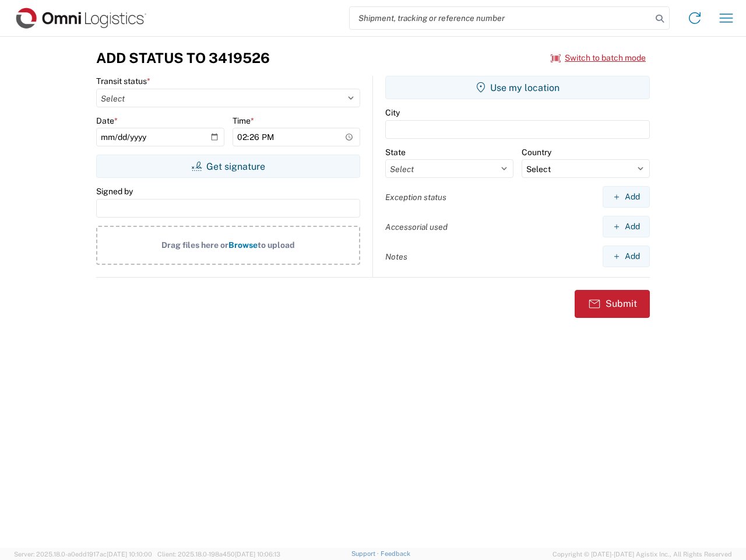 The width and height of the screenshot is (746, 560). I want to click on input: Shipment, tracking or reference number, so click(501, 18).